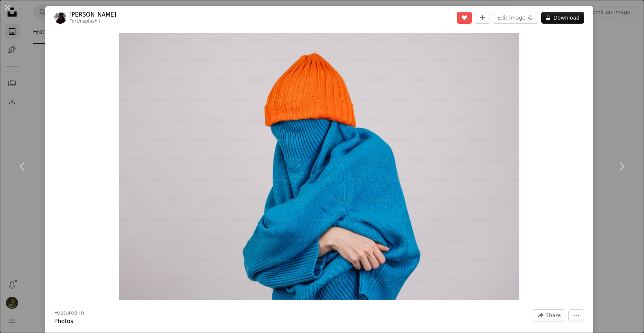 The image size is (644, 333). Describe the element at coordinates (515, 17) in the screenshot. I see `button: Edit image` at that location.